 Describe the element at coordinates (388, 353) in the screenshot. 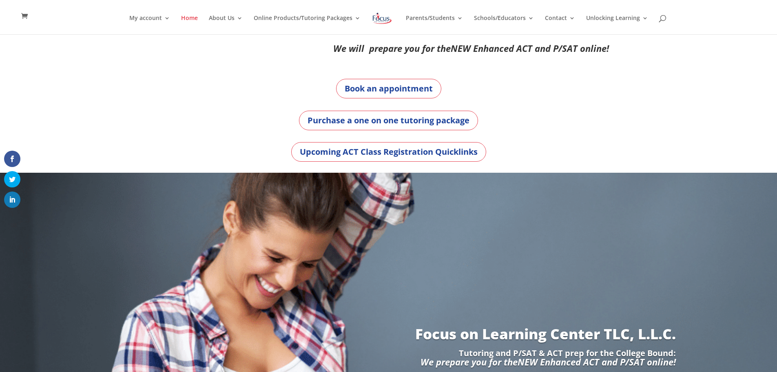

I see `p: Tutoring and P/SAT & ACT prep for the College Bound:` at that location.